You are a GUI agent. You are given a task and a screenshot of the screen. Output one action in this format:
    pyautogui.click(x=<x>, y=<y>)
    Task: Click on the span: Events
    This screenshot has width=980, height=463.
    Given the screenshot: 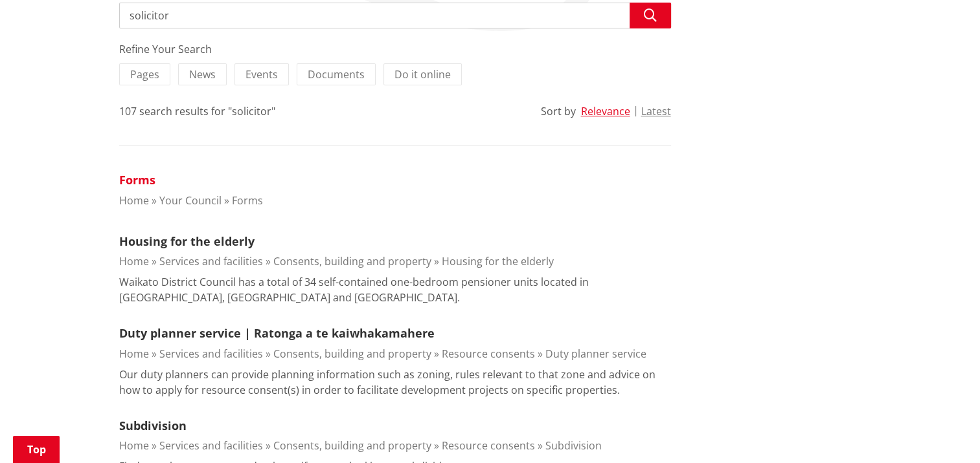 What is the action you would take?
    pyautogui.click(x=262, y=75)
    